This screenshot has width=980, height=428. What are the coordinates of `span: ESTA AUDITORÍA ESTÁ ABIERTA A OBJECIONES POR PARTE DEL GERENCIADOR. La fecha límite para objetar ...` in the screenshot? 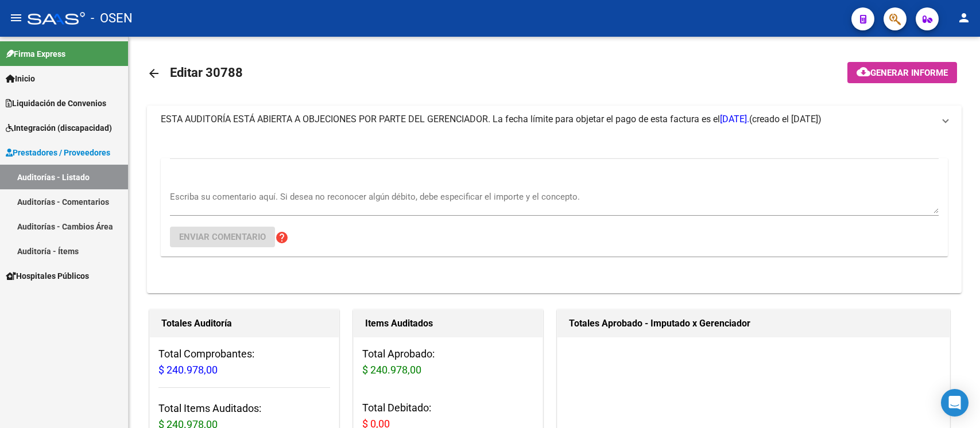 It's located at (455, 119).